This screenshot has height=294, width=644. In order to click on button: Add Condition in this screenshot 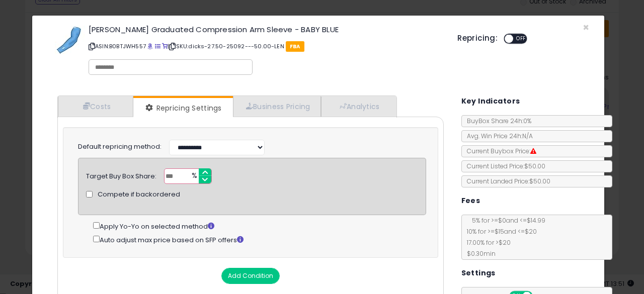, I will do `click(251, 276)`.